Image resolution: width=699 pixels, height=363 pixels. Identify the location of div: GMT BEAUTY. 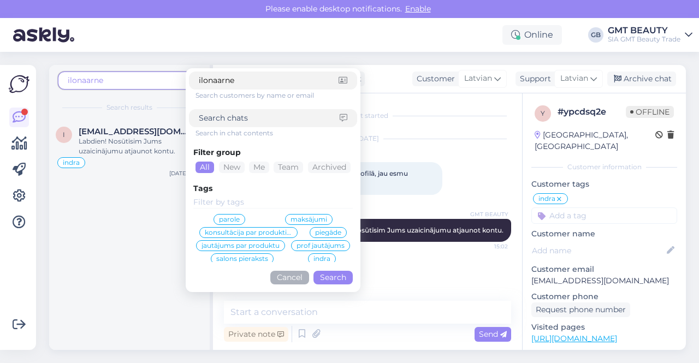
(644, 31).